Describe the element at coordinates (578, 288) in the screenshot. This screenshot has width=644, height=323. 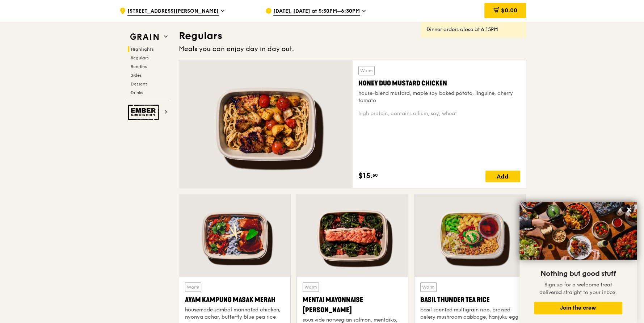
I see `span: Sign up for a welcome treat delivered straight to your inbox.` at that location.